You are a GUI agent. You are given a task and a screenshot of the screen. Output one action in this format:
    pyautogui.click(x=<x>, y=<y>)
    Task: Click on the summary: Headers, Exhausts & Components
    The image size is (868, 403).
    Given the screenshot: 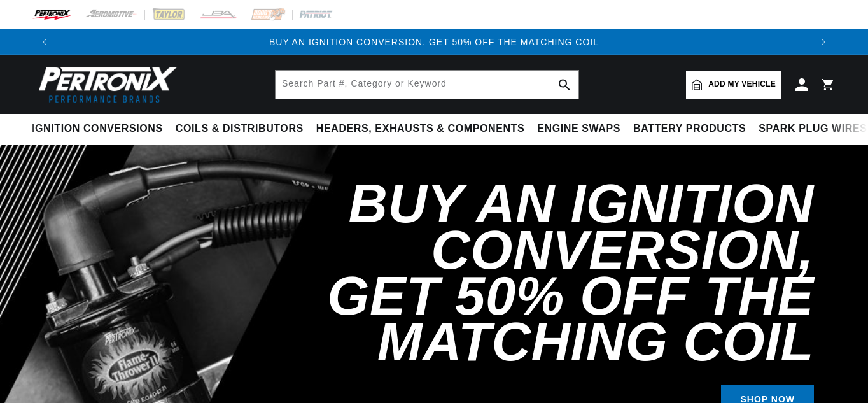 What is the action you would take?
    pyautogui.click(x=420, y=129)
    